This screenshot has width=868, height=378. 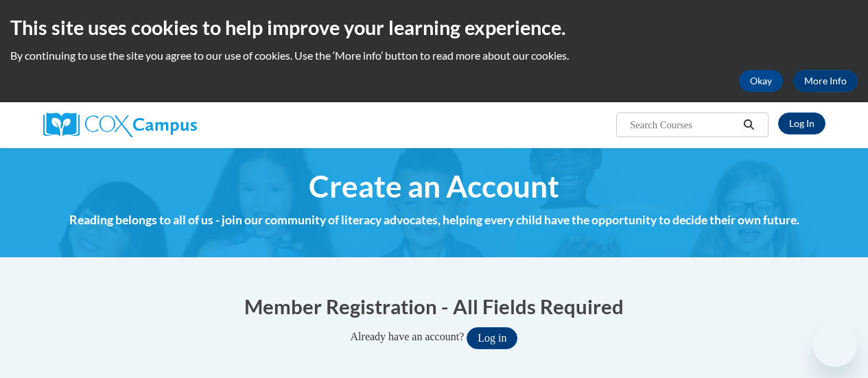 I want to click on h4: Reading belongs to all of us - join our community of literacy advocates, helping every child have..., so click(x=434, y=220).